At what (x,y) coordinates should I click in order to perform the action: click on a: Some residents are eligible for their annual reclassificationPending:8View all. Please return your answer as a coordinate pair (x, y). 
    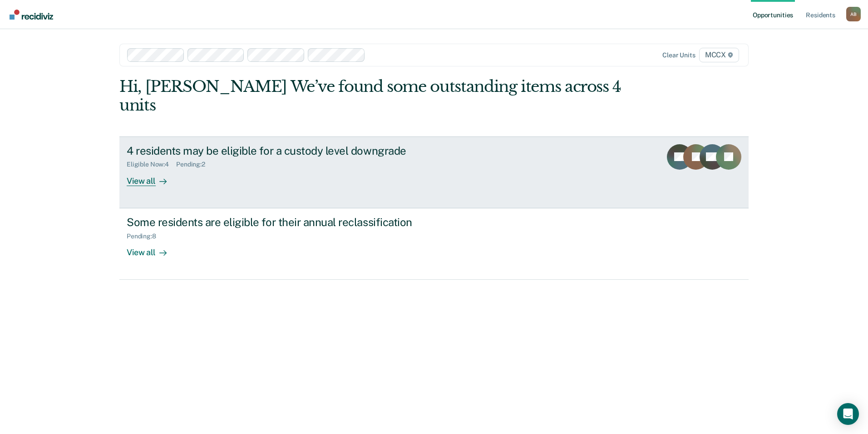
    Looking at the image, I should click on (434, 244).